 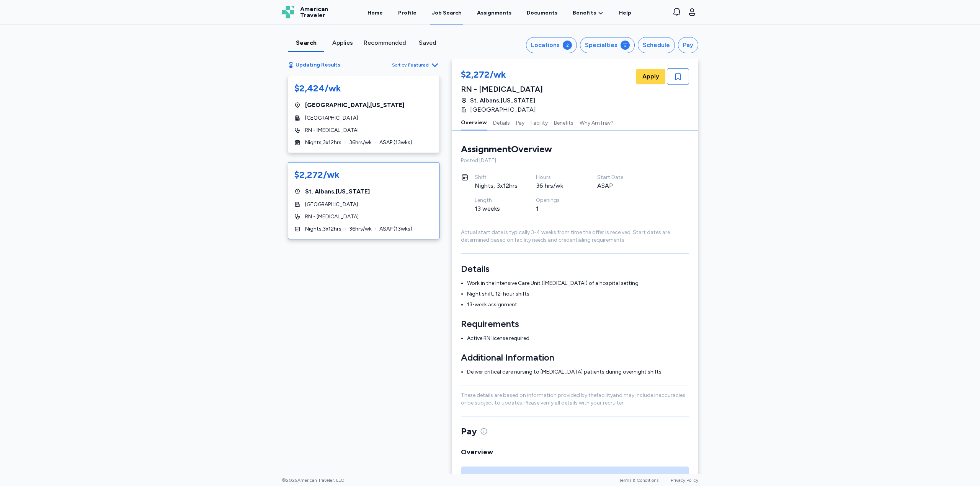 What do you see at coordinates (656, 45) in the screenshot?
I see `button: Schedule` at bounding box center [656, 45].